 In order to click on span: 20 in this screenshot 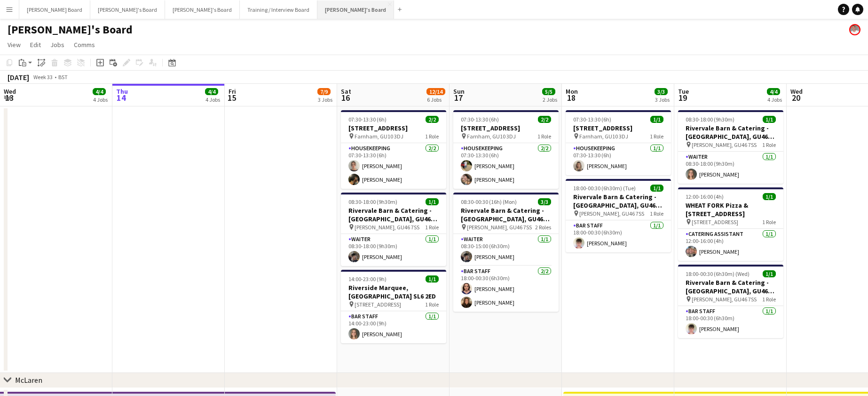, I will do `click(796, 97)`.